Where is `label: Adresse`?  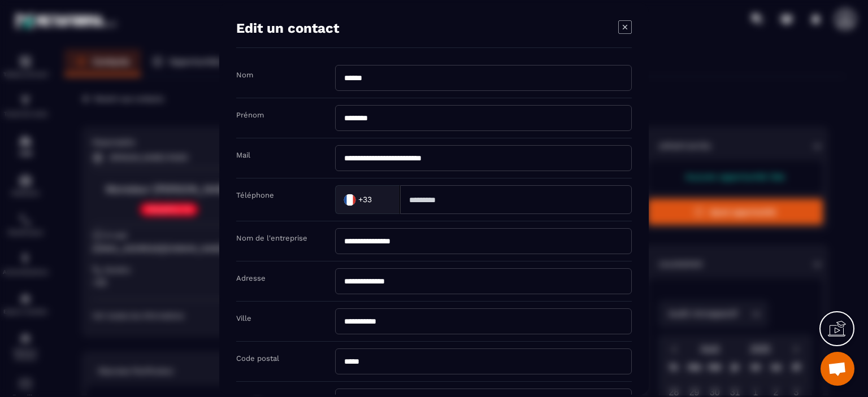
label: Adresse is located at coordinates (251, 277).